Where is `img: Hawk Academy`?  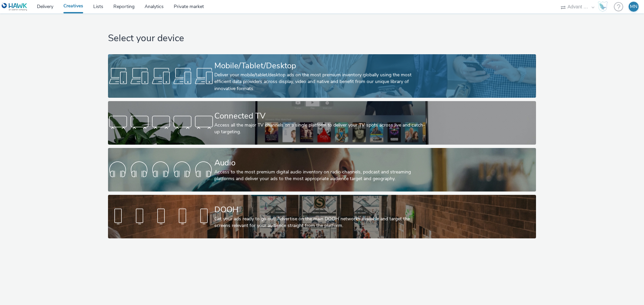 img: Hawk Academy is located at coordinates (603, 7).